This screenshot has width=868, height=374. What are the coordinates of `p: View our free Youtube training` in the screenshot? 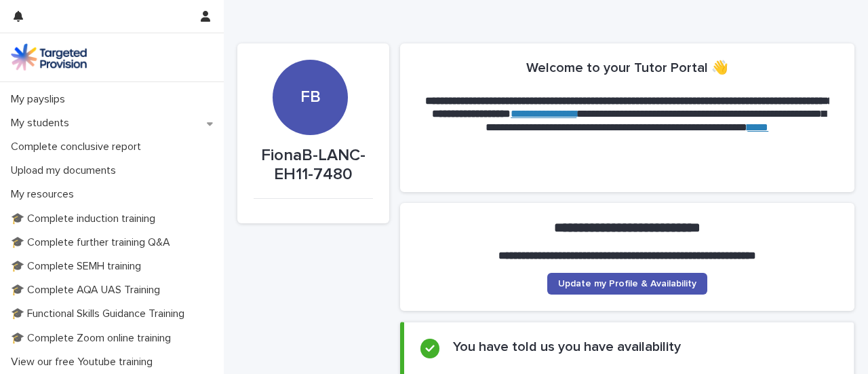 It's located at (84, 361).